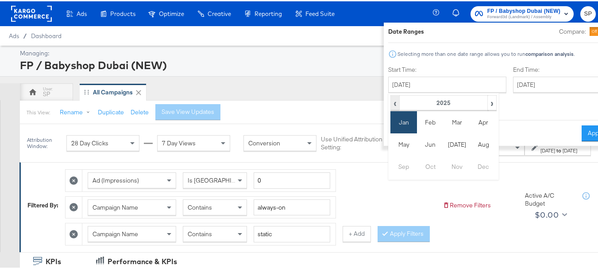 The width and height of the screenshot is (598, 269). What do you see at coordinates (444, 102) in the screenshot?
I see `th: 2025` at bounding box center [444, 102].